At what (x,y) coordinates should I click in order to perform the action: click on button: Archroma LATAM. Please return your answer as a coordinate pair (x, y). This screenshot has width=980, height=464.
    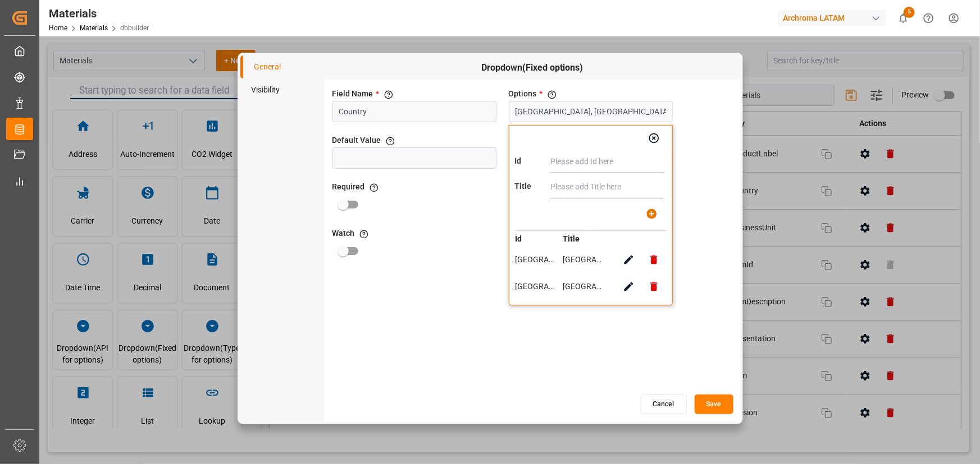
    Looking at the image, I should click on (834, 18).